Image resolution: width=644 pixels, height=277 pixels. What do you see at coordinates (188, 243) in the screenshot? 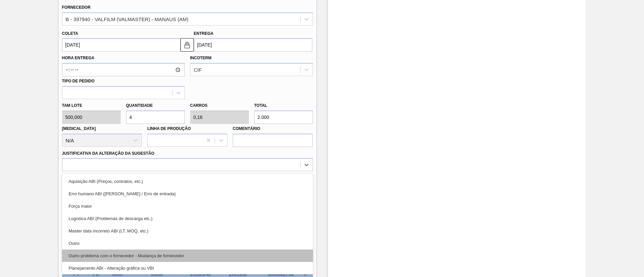
I see `div: Outro` at bounding box center [188, 243].